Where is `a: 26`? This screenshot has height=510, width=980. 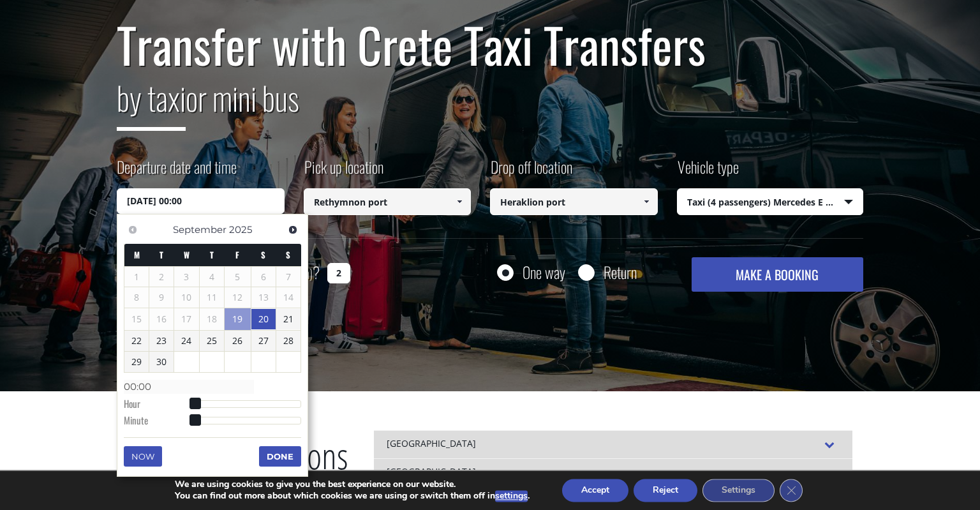 a: 26 is located at coordinates (237, 341).